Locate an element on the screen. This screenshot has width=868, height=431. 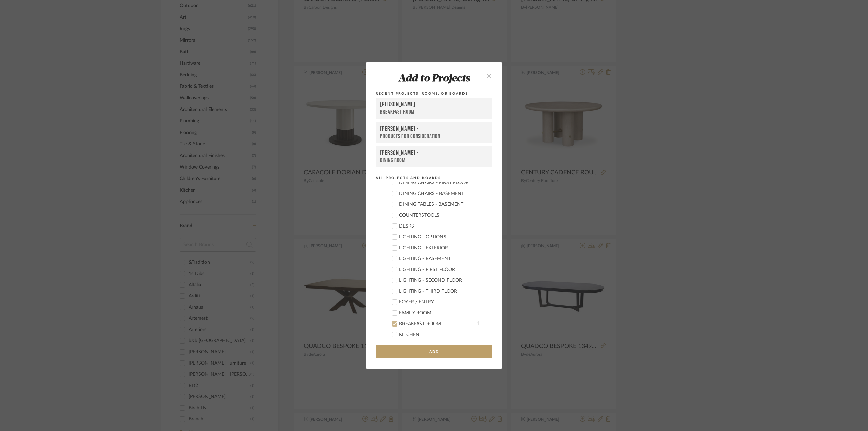
div: LIGHTING - SECOND FLOOR is located at coordinates (443, 280).